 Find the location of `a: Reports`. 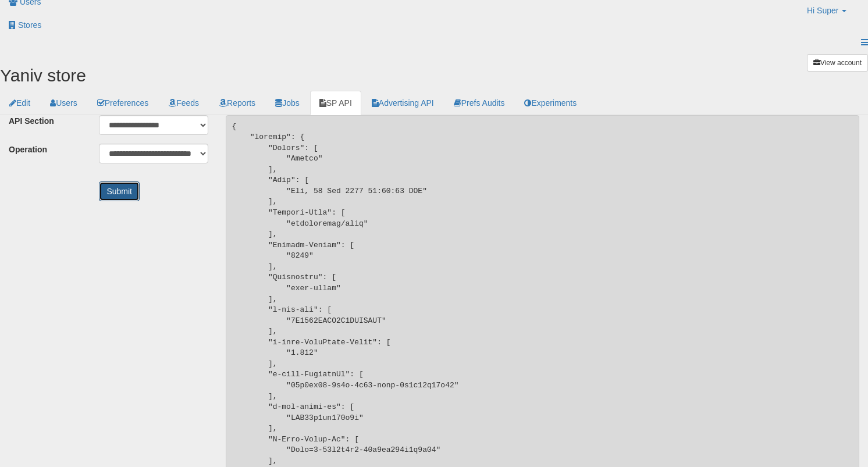

a: Reports is located at coordinates (237, 103).